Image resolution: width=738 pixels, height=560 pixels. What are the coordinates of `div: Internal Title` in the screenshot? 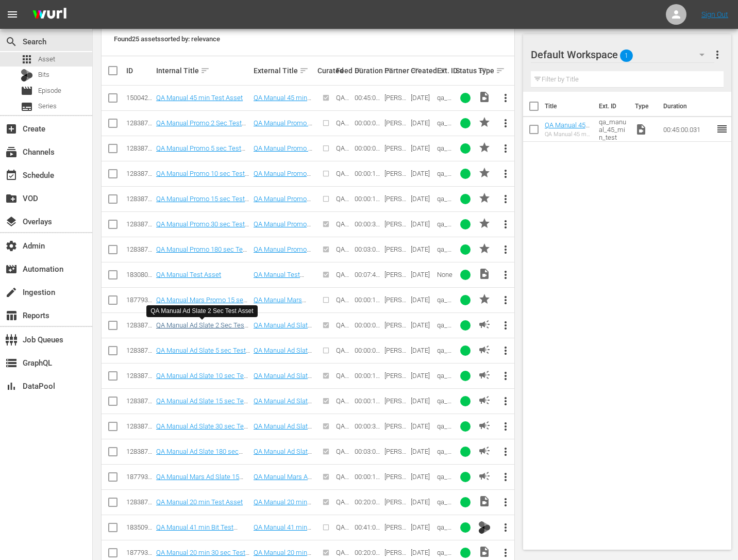 It's located at (203, 71).